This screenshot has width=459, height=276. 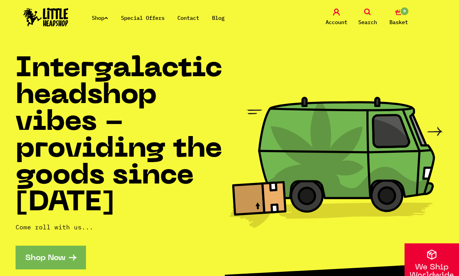 What do you see at coordinates (367, 17) in the screenshot?
I see `a: Search` at bounding box center [367, 17].